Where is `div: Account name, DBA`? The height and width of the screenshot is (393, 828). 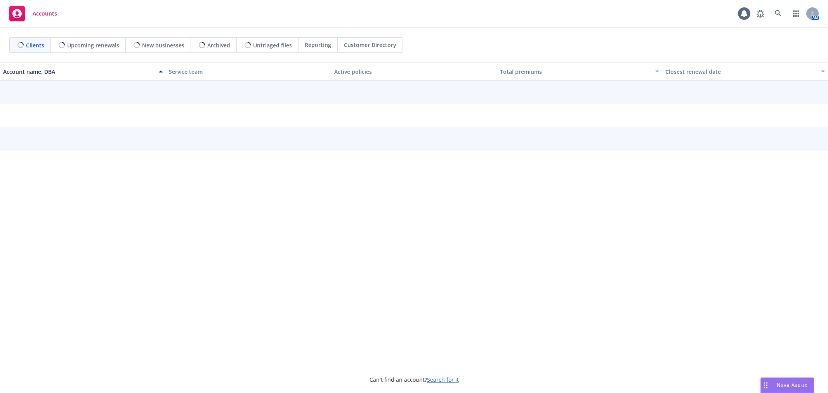
div: Account name, DBA is located at coordinates (78, 71).